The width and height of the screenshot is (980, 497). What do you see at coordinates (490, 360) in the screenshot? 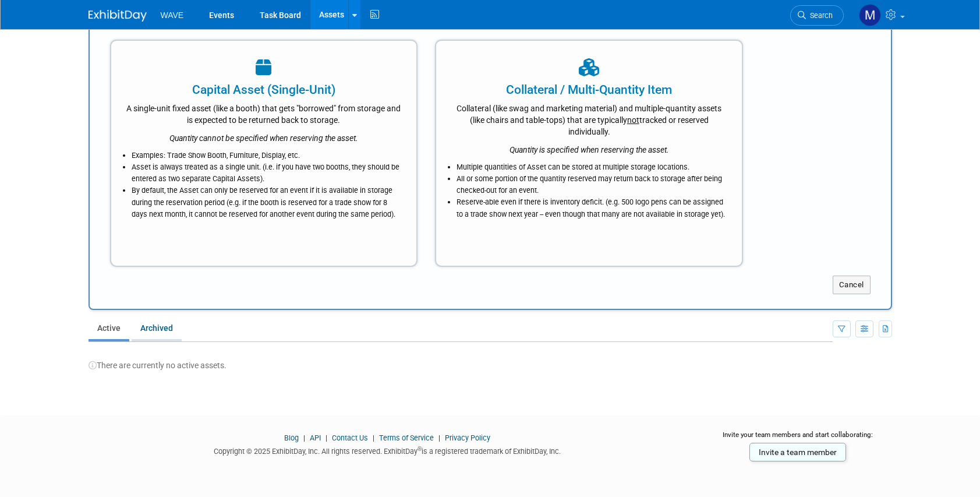
I see `div: There are currently no active assets.` at bounding box center [490, 360].